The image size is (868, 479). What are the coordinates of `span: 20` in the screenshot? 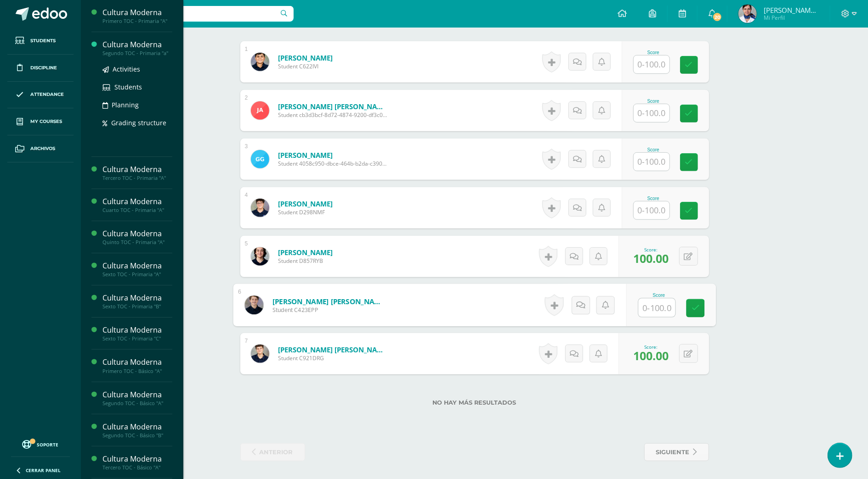 It's located at (717, 17).